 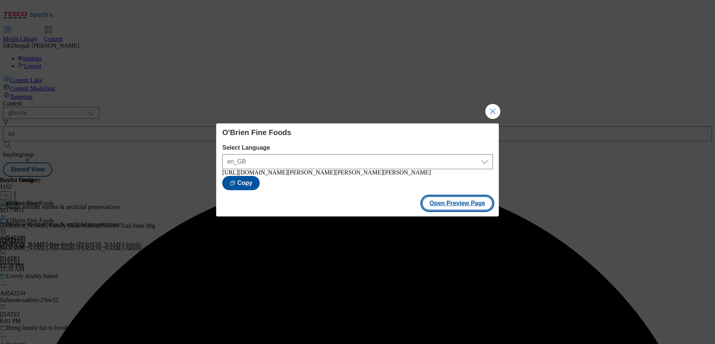 What do you see at coordinates (357, 132) in the screenshot?
I see `h4: O'Brien Fine Foods` at bounding box center [357, 132].